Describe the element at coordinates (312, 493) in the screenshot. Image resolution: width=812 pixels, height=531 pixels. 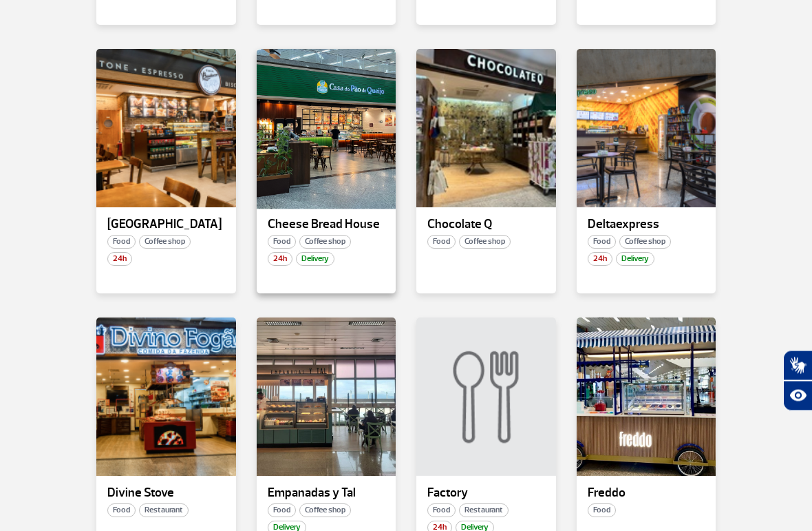
I see `font: Empanadas y Tal` at that location.